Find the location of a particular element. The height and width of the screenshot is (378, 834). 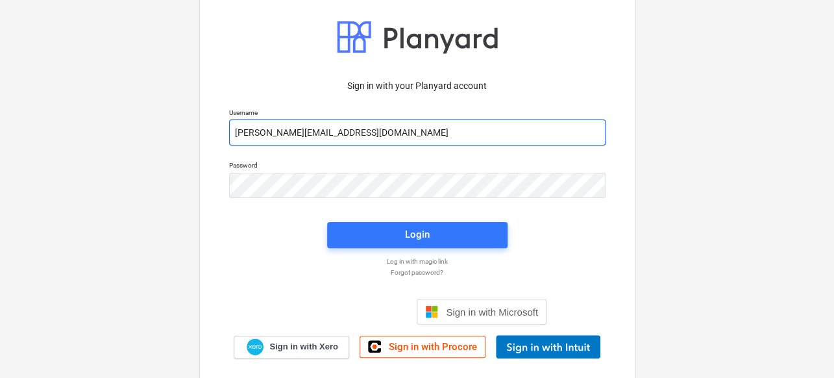

input: Username is located at coordinates (417, 132).